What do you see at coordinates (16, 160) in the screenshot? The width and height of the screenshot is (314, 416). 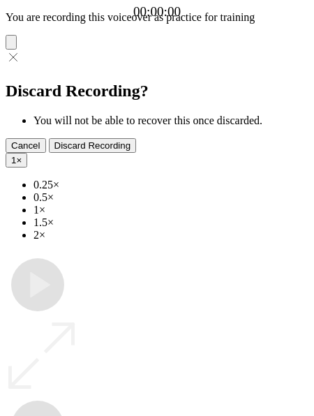 I see `button: 1×` at bounding box center [16, 160].